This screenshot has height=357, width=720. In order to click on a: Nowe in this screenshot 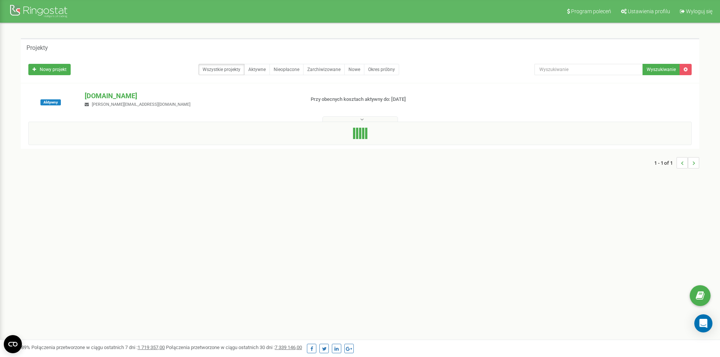, I will do `click(354, 70)`.